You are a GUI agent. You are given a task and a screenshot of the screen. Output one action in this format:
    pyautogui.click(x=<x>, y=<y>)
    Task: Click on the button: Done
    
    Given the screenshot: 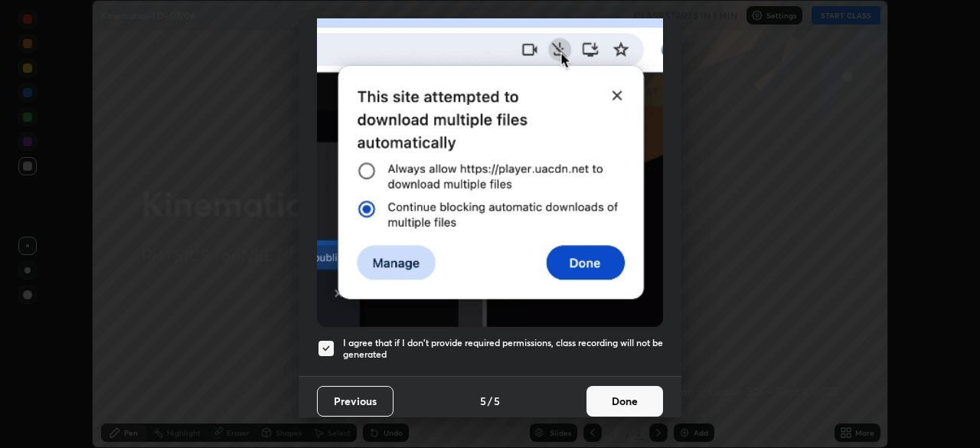 What is the action you would take?
    pyautogui.click(x=624, y=401)
    